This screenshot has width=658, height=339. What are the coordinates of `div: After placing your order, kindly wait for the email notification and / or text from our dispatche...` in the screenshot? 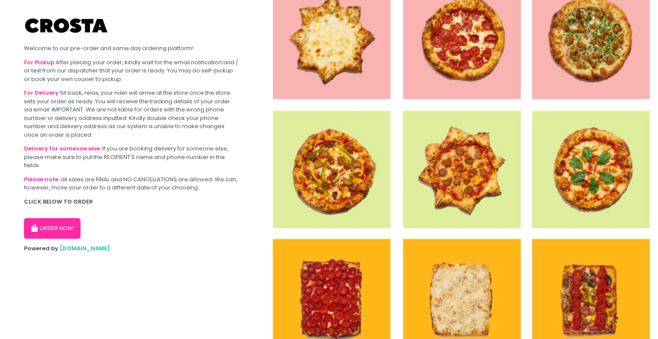 It's located at (131, 71).